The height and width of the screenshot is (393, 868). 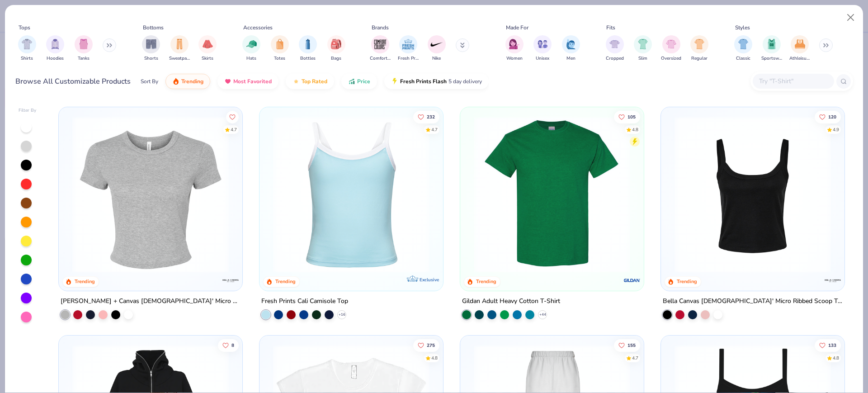 What do you see at coordinates (793, 81) in the screenshot?
I see `input: Try "T-Shirt"` at bounding box center [793, 81].